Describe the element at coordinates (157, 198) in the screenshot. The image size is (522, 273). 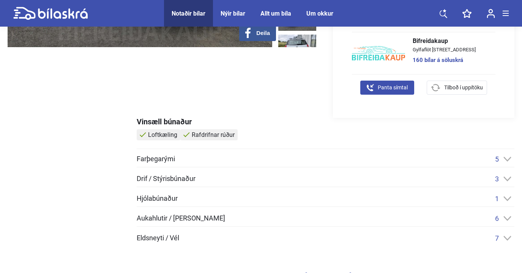
I see `span: Hjólabúnaður` at that location.